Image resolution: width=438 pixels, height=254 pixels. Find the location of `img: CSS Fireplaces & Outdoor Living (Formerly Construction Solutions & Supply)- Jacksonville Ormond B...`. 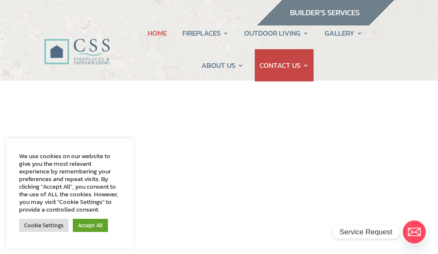

img: CSS Fireplaces & Outdoor Living (Formerly Construction Solutions & Supply)- Jacksonville Ormond B... is located at coordinates (77, 44).